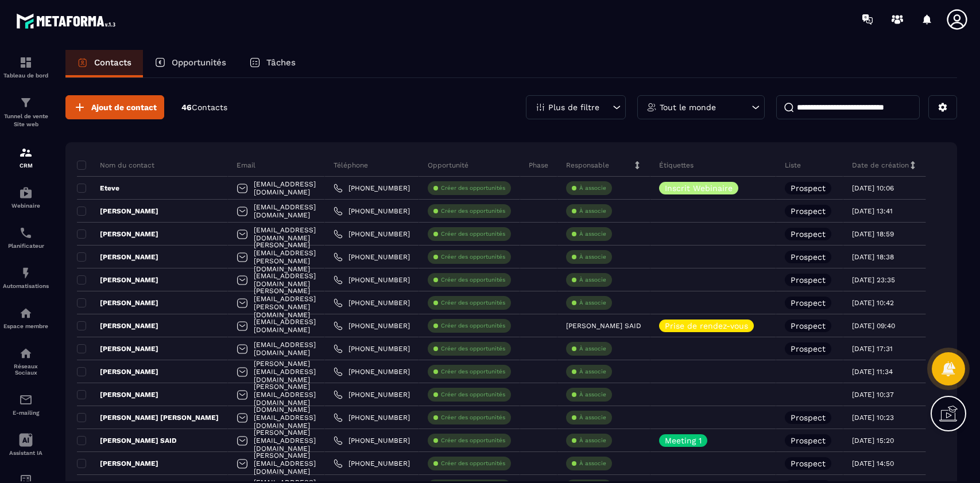 Image resolution: width=980 pixels, height=483 pixels. Describe the element at coordinates (98, 188) in the screenshot. I see `p: Eteve` at that location.